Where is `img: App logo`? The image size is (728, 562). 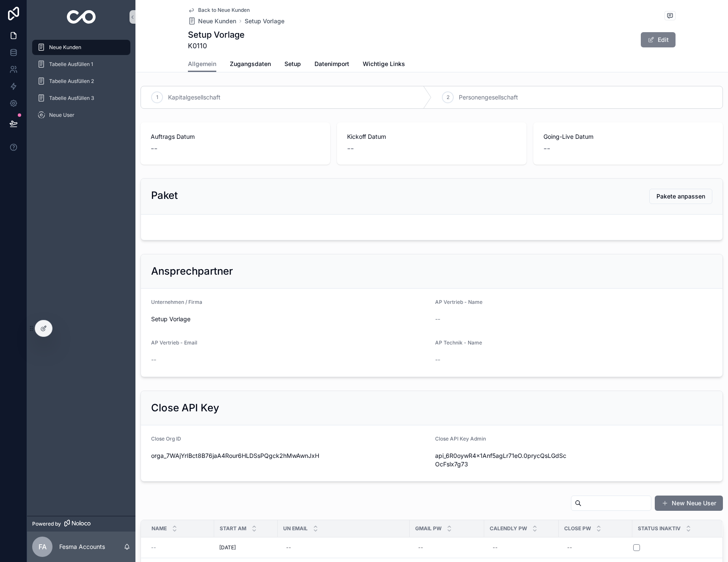
img: App logo is located at coordinates (82, 17).